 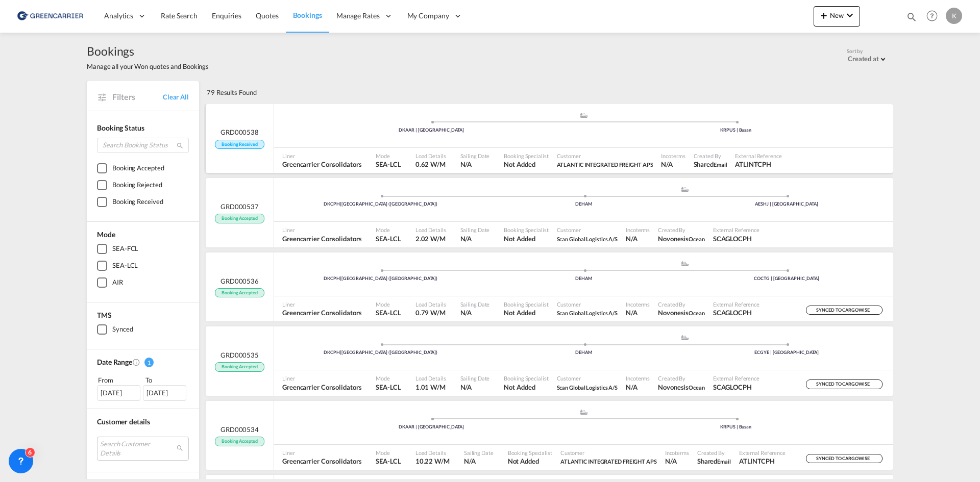 I want to click on img: b0b18ec08afe11efb1d4932555f5f09d.png, so click(x=49, y=16).